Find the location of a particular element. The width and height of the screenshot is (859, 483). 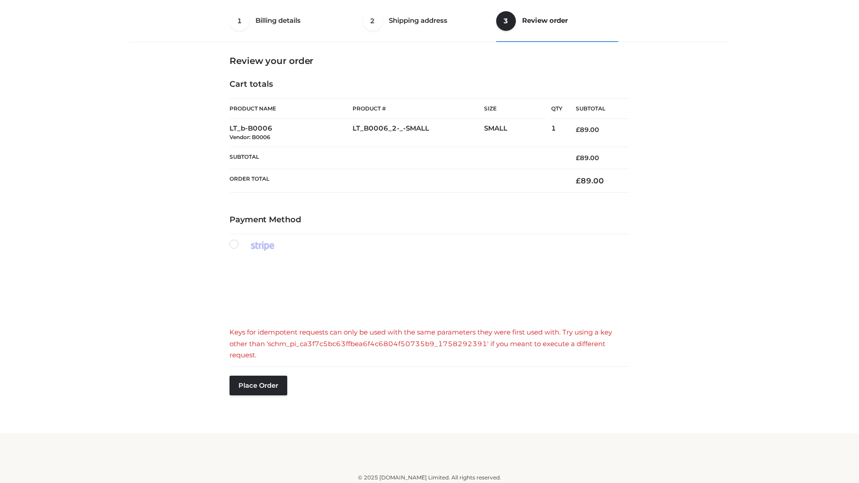

h3: Review your order is located at coordinates (429, 61).